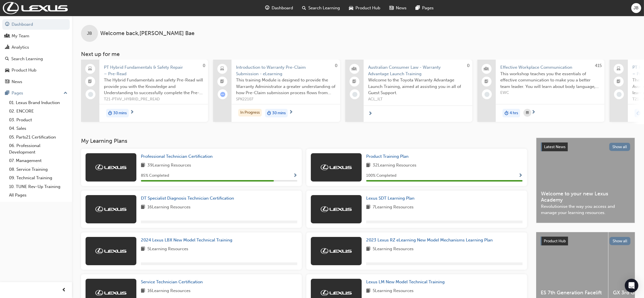  Describe the element at coordinates (554, 241) in the screenshot. I see `span: Product Hub` at that location.